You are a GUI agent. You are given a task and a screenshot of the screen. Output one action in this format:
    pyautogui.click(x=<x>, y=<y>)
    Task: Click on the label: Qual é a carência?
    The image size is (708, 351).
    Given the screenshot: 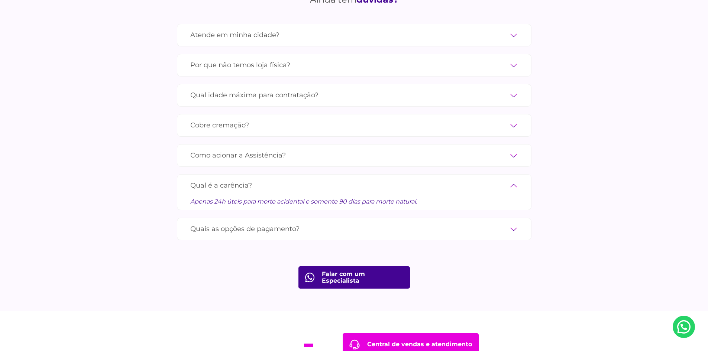 What is the action you would take?
    pyautogui.click(x=354, y=186)
    